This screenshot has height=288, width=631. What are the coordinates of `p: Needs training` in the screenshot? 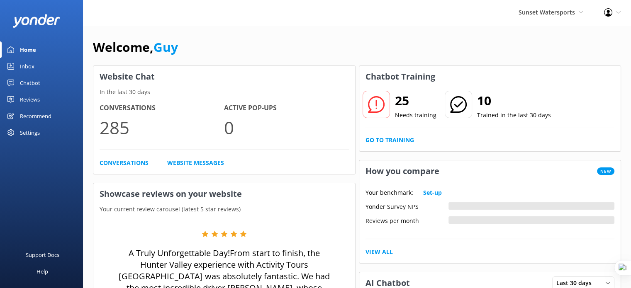 It's located at (416, 115).